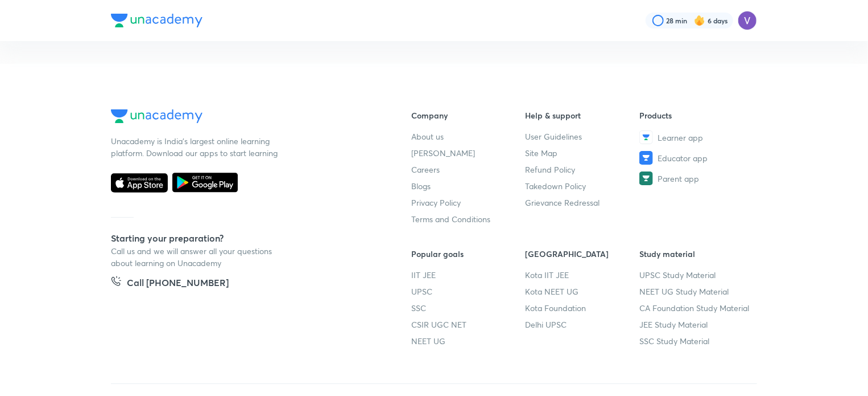 The height and width of the screenshot is (396, 868). I want to click on a: SSC Study Material, so click(697, 341).